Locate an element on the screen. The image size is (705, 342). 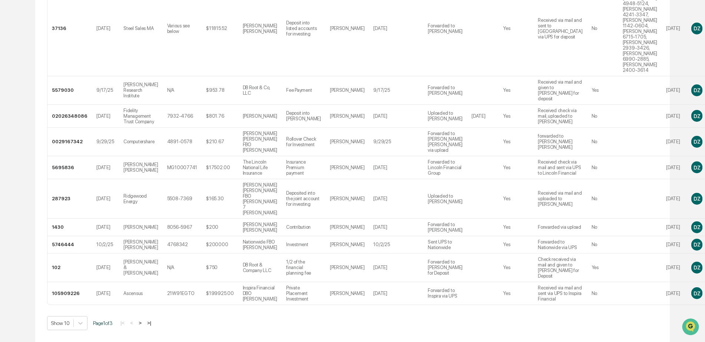
td: $199925.00 is located at coordinates (220, 293).